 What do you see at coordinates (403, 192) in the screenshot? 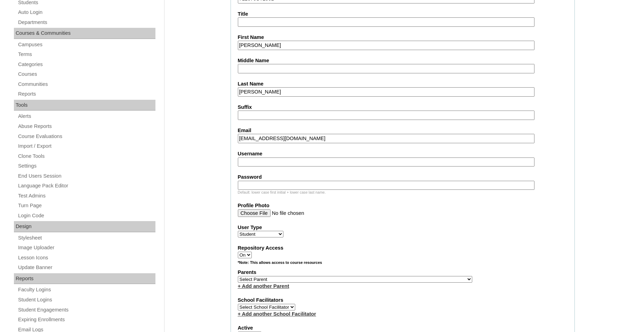
I see `div: Default: lower case first initial + lower case last name.` at bounding box center [403, 192].